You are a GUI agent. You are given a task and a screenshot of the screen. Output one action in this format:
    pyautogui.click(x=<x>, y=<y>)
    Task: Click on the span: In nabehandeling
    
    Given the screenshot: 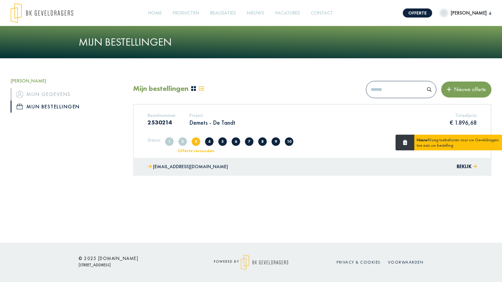 What is the action you would take?
    pyautogui.click(x=262, y=142)
    